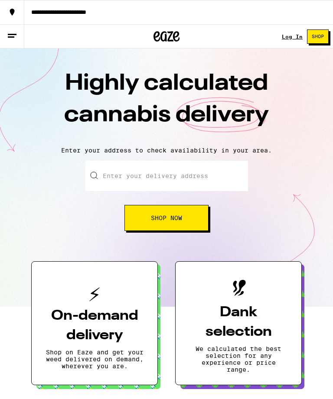  Describe the element at coordinates (167, 104) in the screenshot. I see `h1: Highly calculated cannabis delivery` at that location.